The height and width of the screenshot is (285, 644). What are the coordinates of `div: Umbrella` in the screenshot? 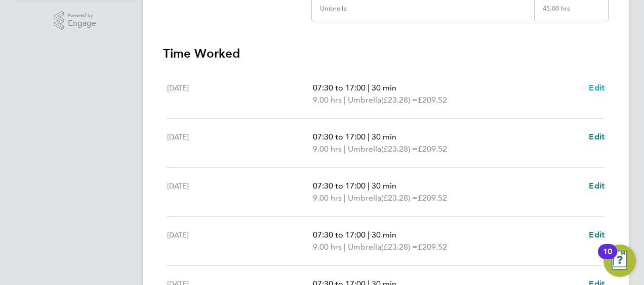 It's located at (333, 8).